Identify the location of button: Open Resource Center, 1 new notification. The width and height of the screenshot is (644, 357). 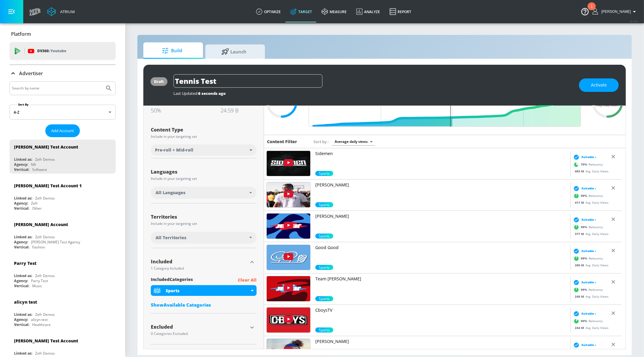
(585, 11).